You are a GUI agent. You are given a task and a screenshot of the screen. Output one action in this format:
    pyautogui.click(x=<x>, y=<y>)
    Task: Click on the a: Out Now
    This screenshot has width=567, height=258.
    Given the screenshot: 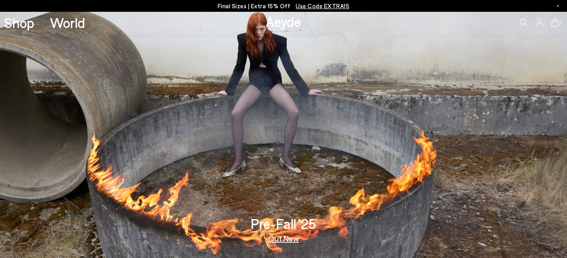 What is the action you would take?
    pyautogui.click(x=284, y=239)
    